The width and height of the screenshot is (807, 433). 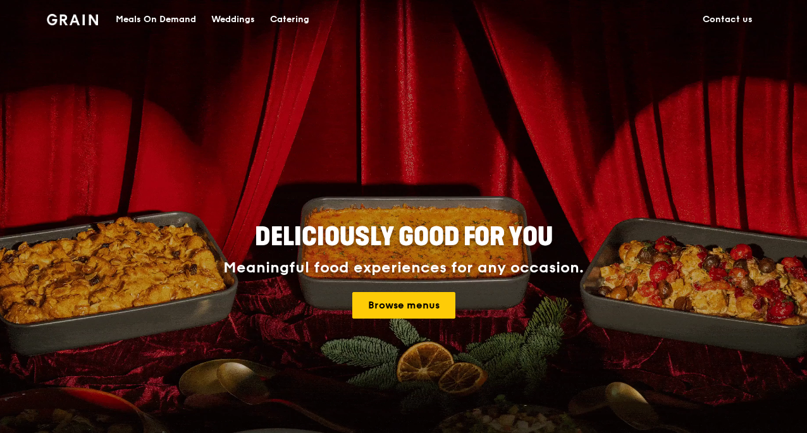 I want to click on div: Meals On Demand, so click(x=156, y=20).